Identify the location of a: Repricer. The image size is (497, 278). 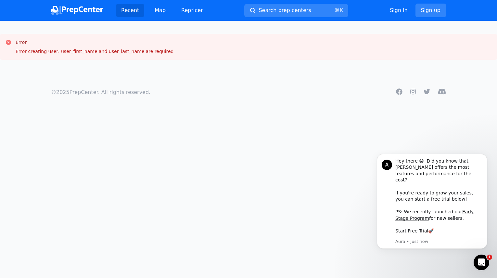
(192, 10).